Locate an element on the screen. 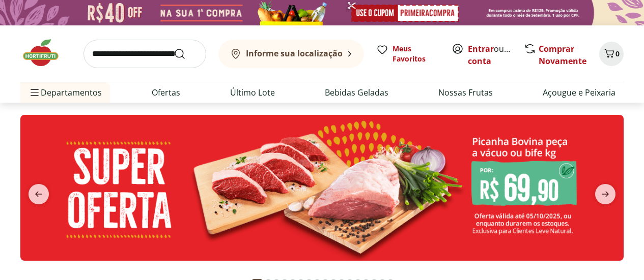 This screenshot has width=644, height=280. a: Meus Favoritos is located at coordinates (407, 54).